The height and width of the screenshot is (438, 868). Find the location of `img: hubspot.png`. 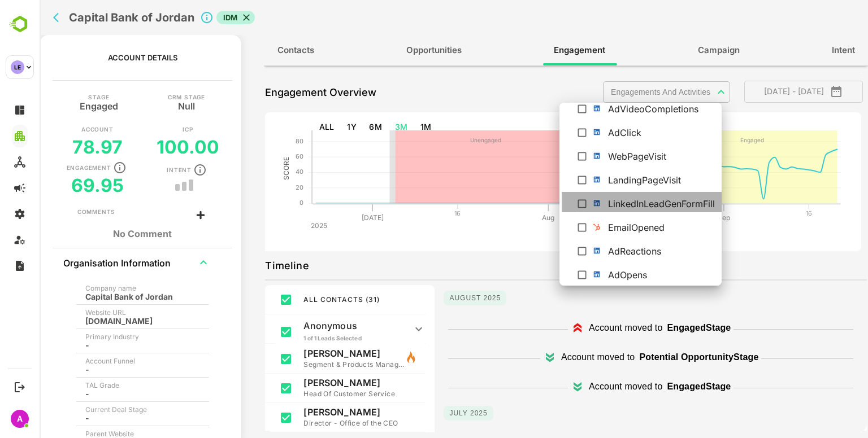

img: hubspot.png is located at coordinates (557, 227).